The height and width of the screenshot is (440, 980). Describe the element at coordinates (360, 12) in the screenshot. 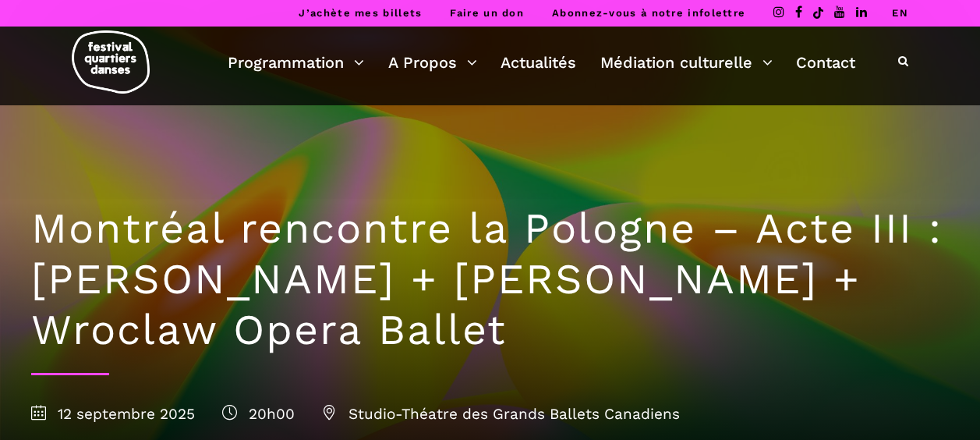

I see `a: J’achète mes billets` at that location.